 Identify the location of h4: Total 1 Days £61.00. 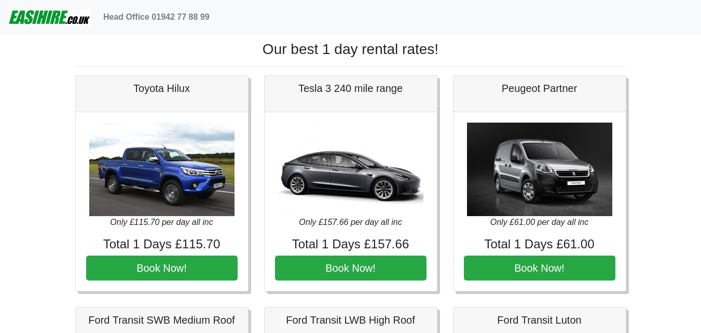
(540, 244).